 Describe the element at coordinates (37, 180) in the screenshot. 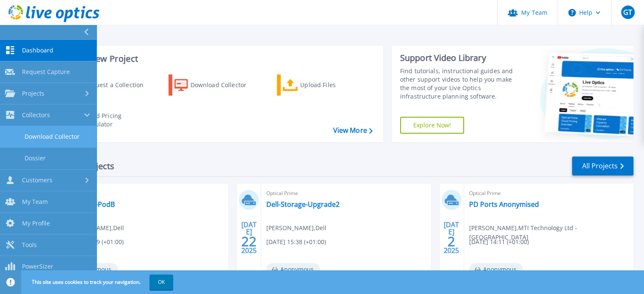

I see `span: Customers` at that location.